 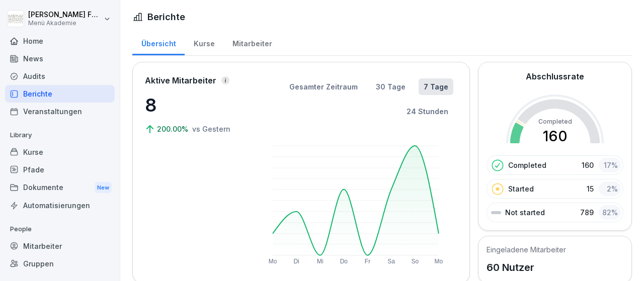 I want to click on div: Gruppen, so click(x=60, y=264).